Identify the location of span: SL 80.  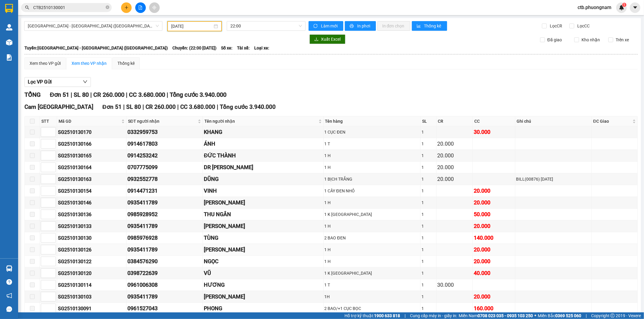
(134, 107).